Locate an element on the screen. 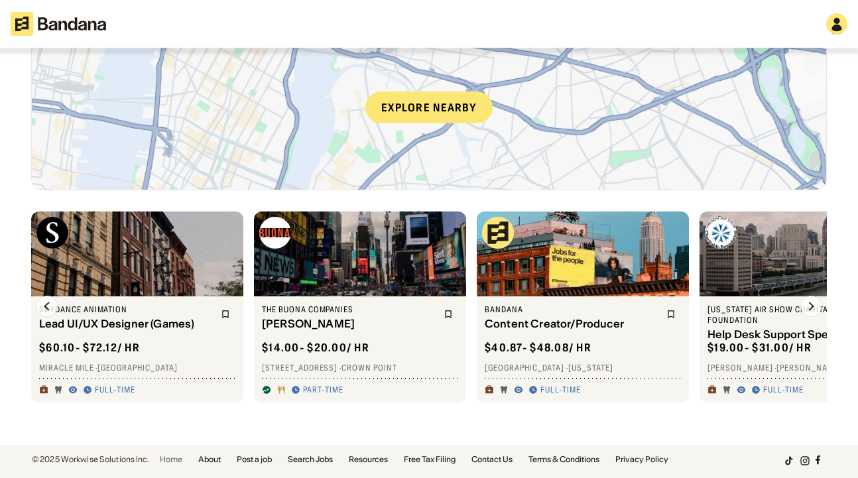  img: Oregon Air Show Charitable Foundation logo is located at coordinates (720, 233).